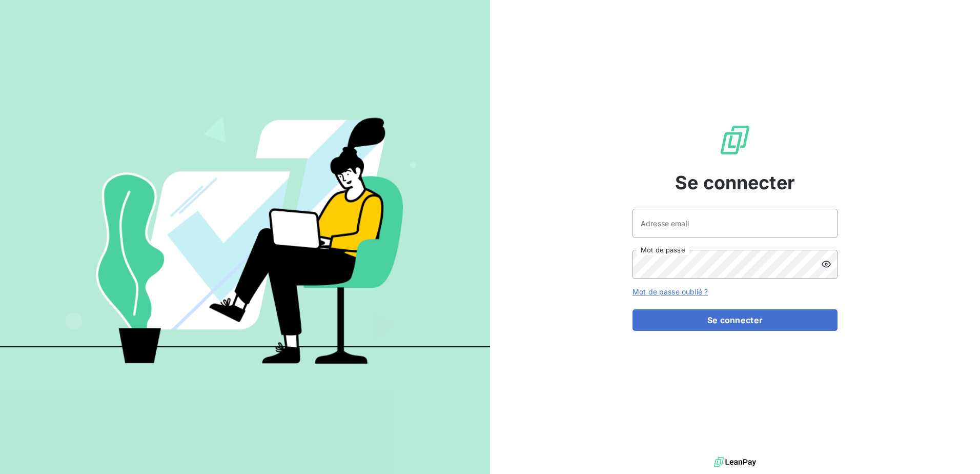  I want to click on a: Mot de passe oublié ?, so click(670, 291).